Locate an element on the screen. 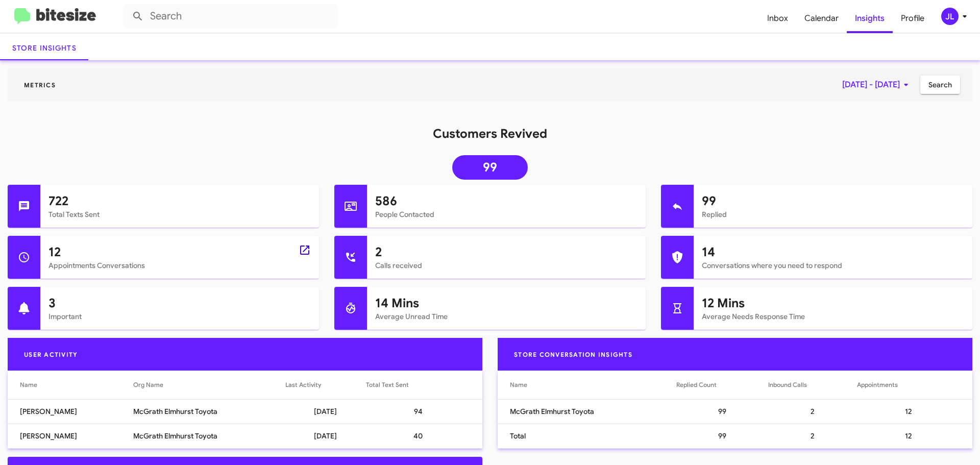  td: Total is located at coordinates (587, 435).